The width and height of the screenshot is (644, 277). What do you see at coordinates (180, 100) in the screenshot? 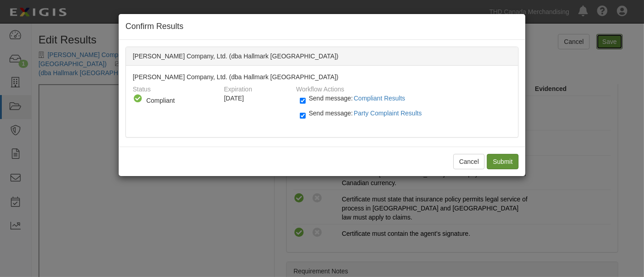
I see `div: Compliant` at bounding box center [180, 100].